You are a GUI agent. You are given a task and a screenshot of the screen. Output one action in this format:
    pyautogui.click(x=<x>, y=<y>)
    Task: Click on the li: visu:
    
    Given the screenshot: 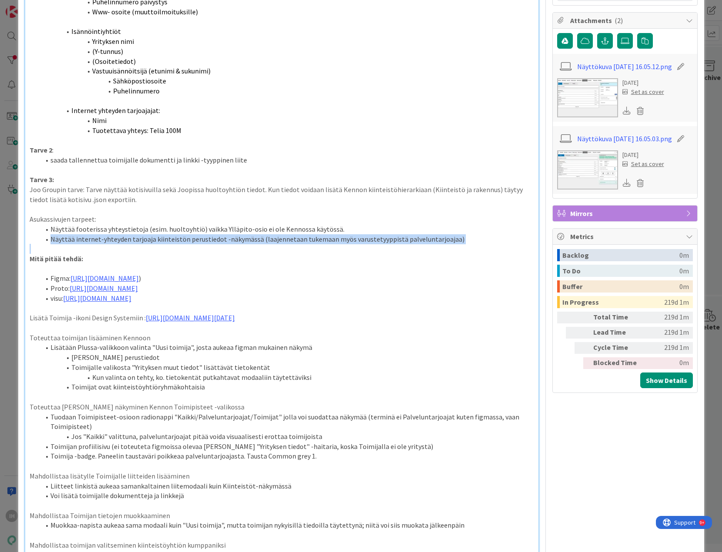 What is the action you would take?
    pyautogui.click(x=287, y=298)
    